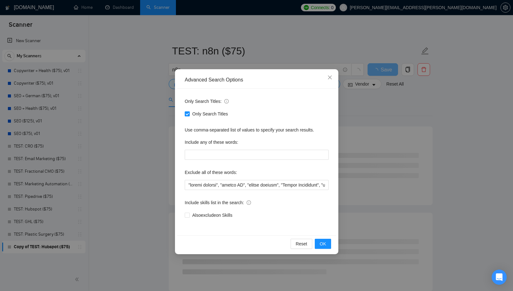 The width and height of the screenshot is (513, 291). What do you see at coordinates (218, 202) in the screenshot?
I see `span: Include skills list in the search:` at bounding box center [218, 202].